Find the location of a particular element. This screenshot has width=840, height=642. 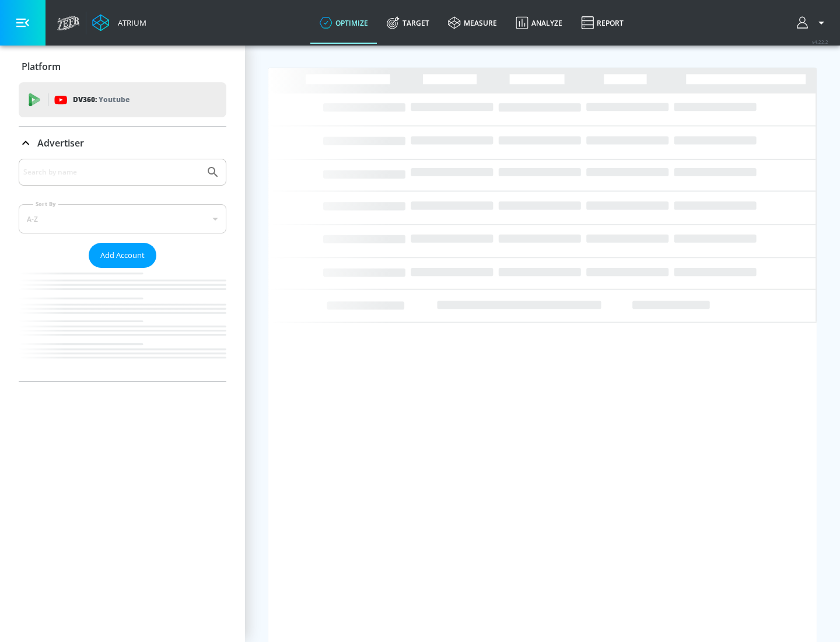

div: Platform is located at coordinates (122, 67).